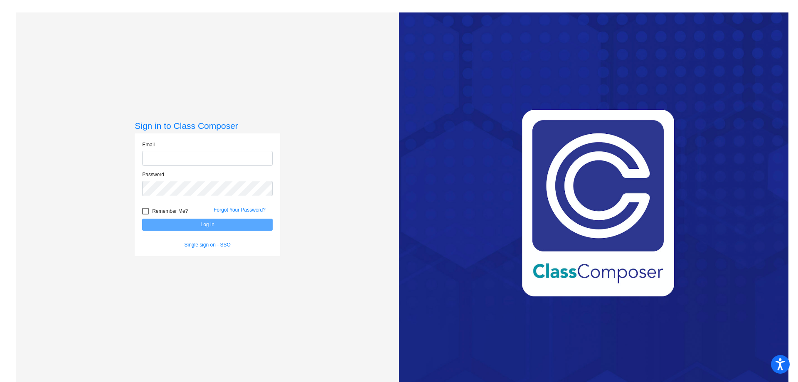  Describe the element at coordinates (239, 210) in the screenshot. I see `a: Forgot Your Password?` at that location.